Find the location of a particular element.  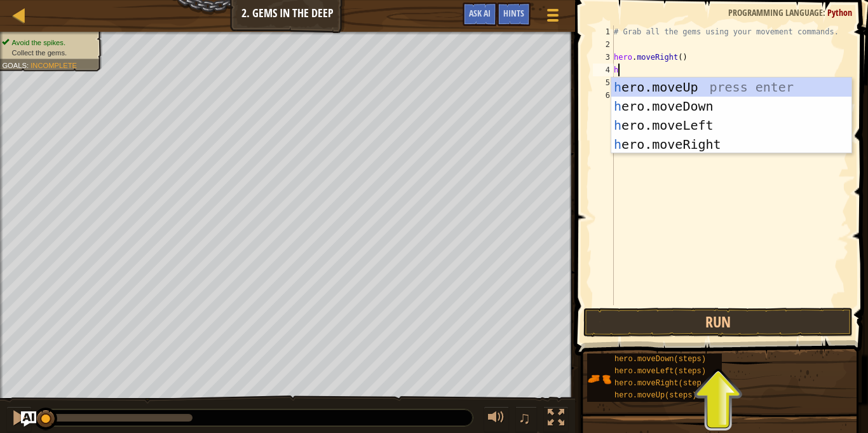

div: 2 is located at coordinates (604, 44).